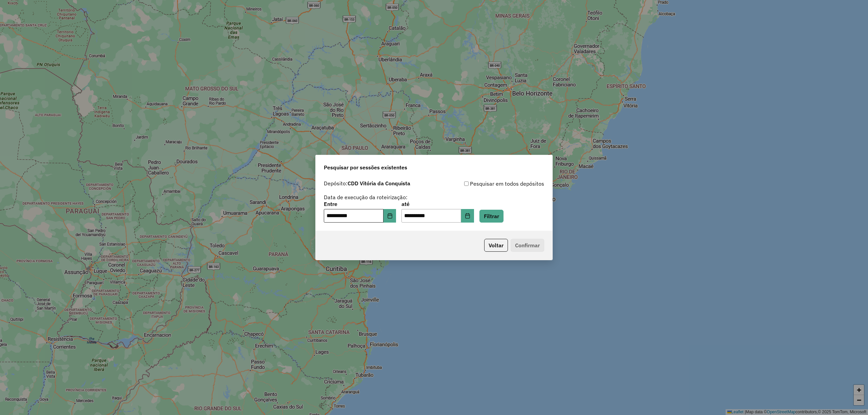 The image size is (868, 415). Describe the element at coordinates (379, 183) in the screenshot. I see `strong: CDD Vitória da Conquista` at that location.